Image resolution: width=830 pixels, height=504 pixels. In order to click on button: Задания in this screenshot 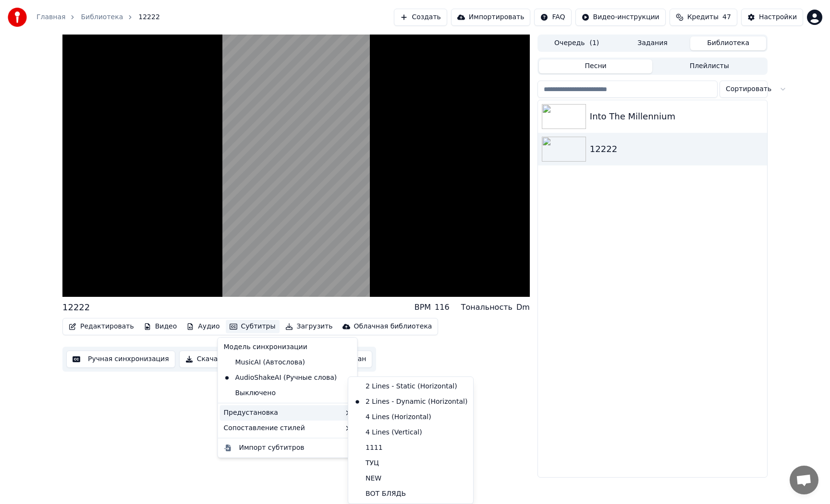, I will do `click(653, 43)`.